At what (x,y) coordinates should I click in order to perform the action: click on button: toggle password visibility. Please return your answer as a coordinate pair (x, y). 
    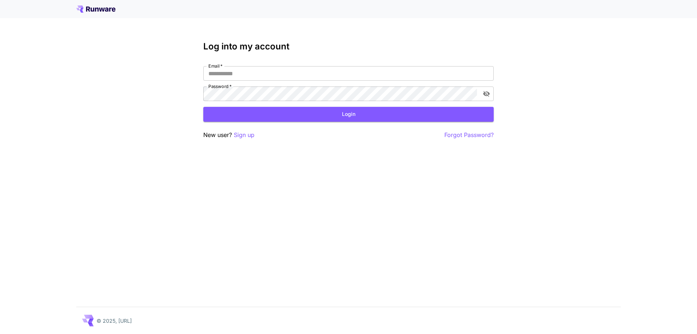
    Looking at the image, I should click on (487, 94).